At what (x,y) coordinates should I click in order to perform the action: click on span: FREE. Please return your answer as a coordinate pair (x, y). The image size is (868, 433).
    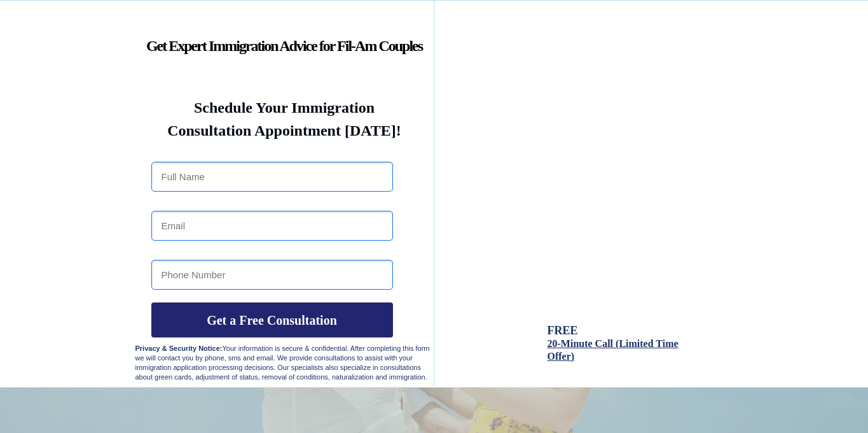
    Looking at the image, I should click on (563, 330).